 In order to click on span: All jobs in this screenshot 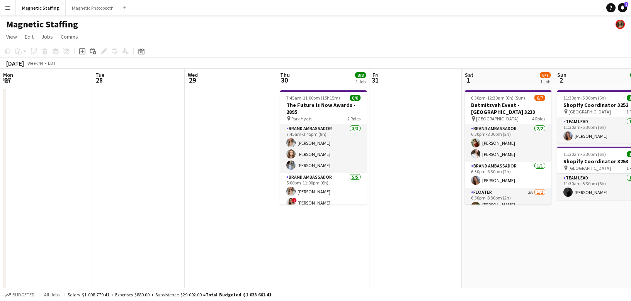, I will do `click(52, 295)`.